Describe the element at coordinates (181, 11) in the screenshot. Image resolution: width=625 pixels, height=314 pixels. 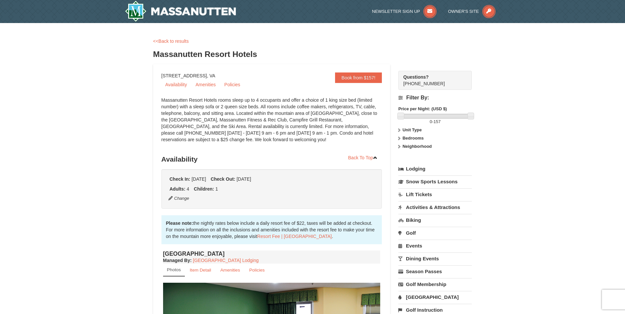
I see `a: Massanutten Resort` at that location.